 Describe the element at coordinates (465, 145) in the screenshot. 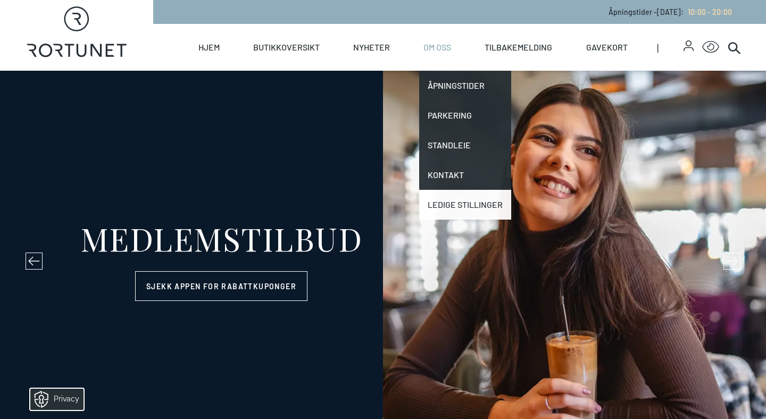

I see `a: Standleie` at that location.